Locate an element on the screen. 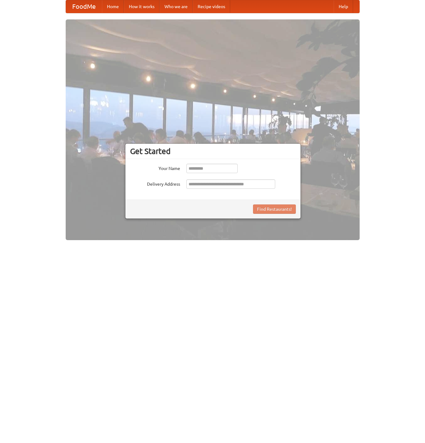 This screenshot has width=425, height=443. label: Your Name is located at coordinates (155, 167).